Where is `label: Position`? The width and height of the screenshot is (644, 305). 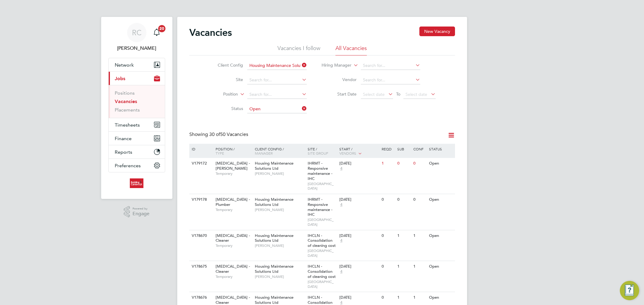 label: Position is located at coordinates (220, 95).